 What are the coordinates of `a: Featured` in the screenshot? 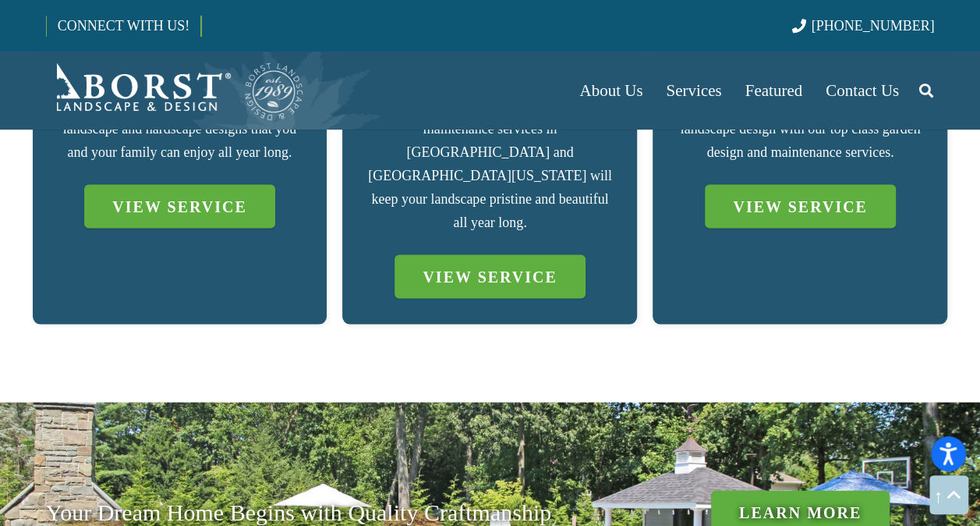 It's located at (774, 91).